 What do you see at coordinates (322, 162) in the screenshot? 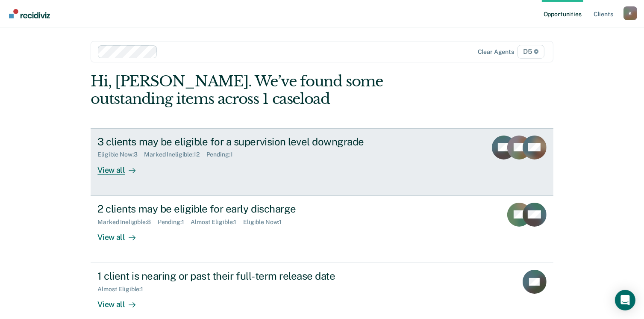
I see `a: 3 clients may be eligible for a supervision level downgradeEligible Now:3Marked Ineligible:12Pend...` at bounding box center [322, 162].